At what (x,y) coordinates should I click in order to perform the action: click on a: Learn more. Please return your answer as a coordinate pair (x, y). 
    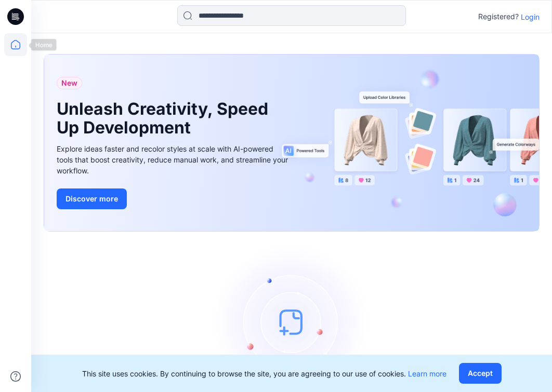
    Looking at the image, I should click on (427, 373).